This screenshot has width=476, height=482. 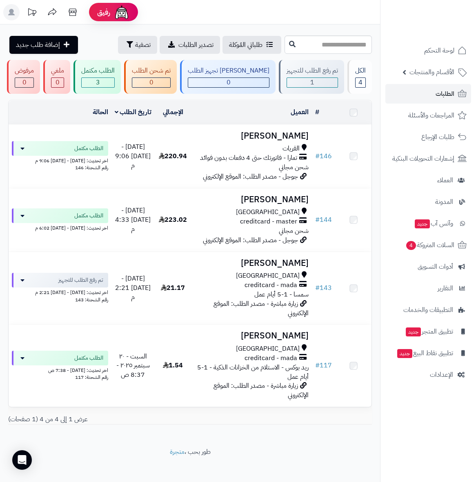 I want to click on span: السلات المتروكة, so click(x=429, y=245).